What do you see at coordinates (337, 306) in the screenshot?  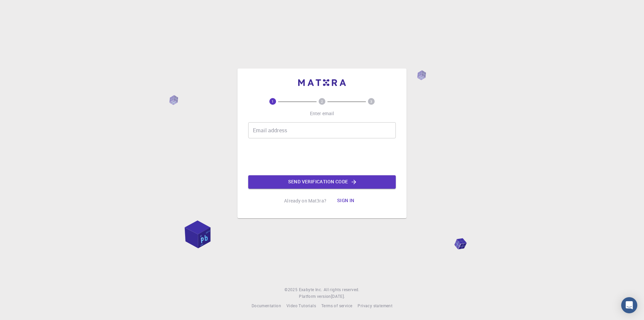 I see `a: Terms of service` at bounding box center [337, 306].